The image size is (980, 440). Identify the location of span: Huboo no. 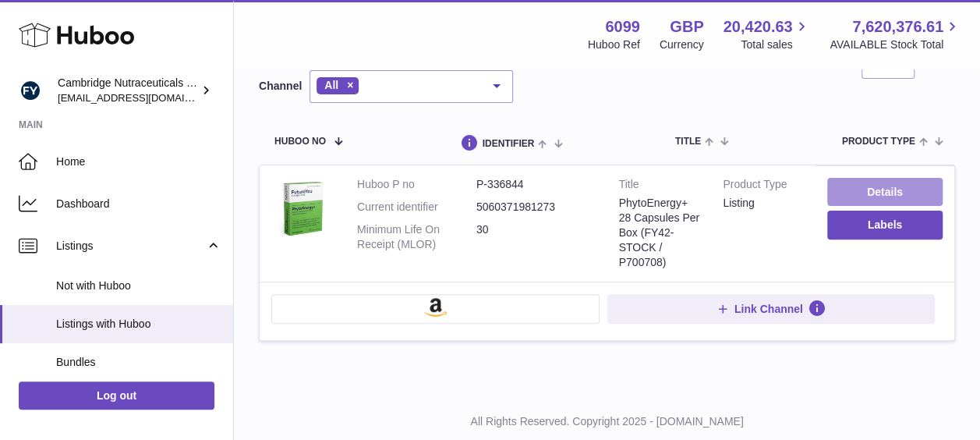
(300, 141).